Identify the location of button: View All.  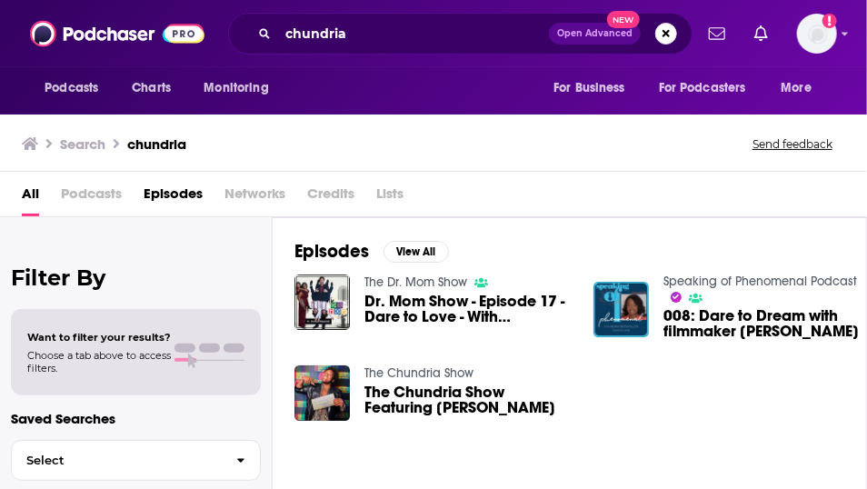
(416, 252).